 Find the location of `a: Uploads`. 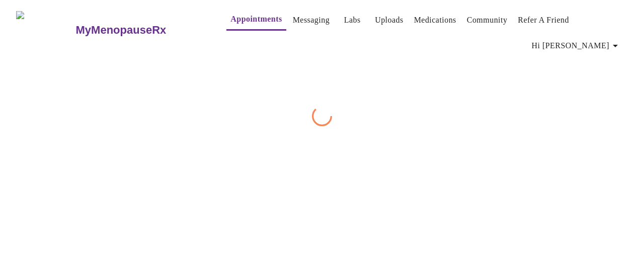

a: Uploads is located at coordinates (389, 20).